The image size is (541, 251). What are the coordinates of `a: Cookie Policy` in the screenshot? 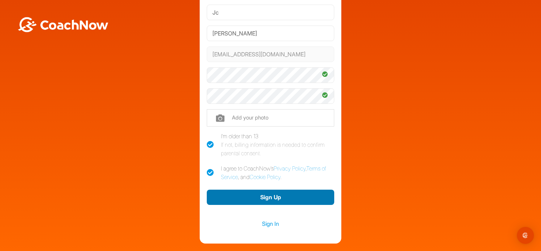 It's located at (265, 177).